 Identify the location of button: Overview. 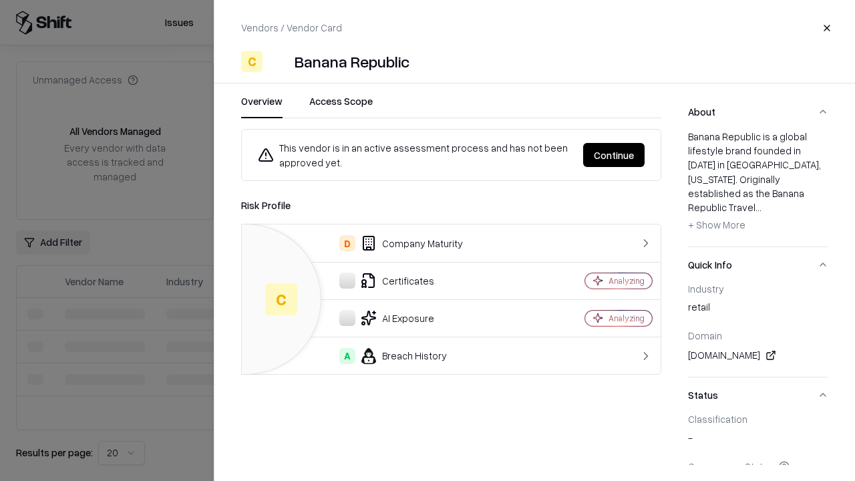
(262, 106).